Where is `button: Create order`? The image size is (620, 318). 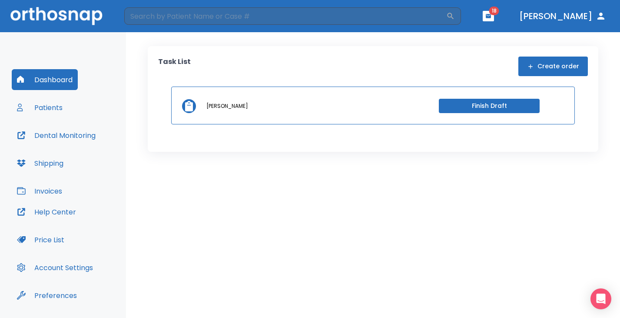
button: Create order is located at coordinates (553, 66).